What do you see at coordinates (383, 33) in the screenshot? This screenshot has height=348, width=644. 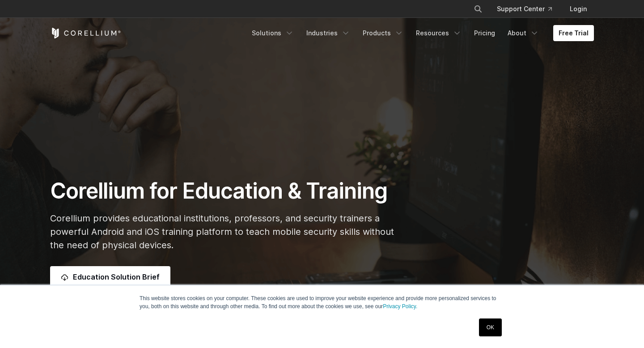 I see `a: Products` at bounding box center [383, 33].